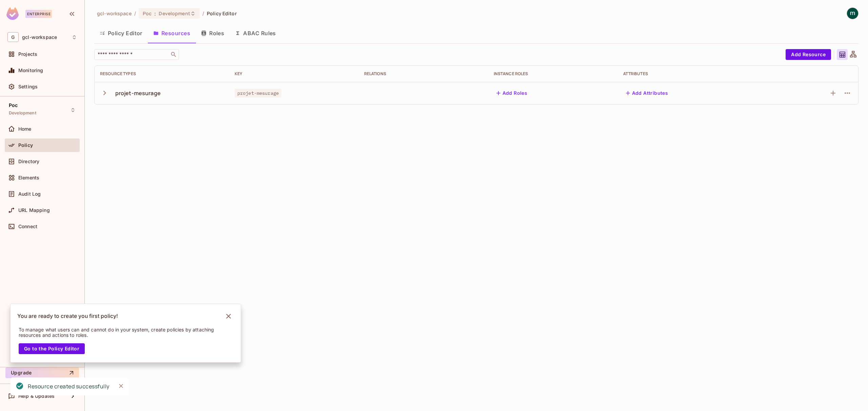 Image resolution: width=868 pixels, height=411 pixels. I want to click on div: Relations, so click(424, 74).